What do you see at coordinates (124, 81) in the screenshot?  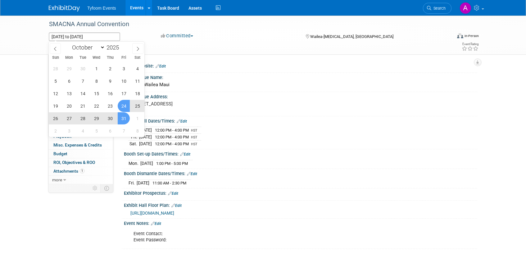 I see `span: October 10, 2025` at bounding box center [124, 81].